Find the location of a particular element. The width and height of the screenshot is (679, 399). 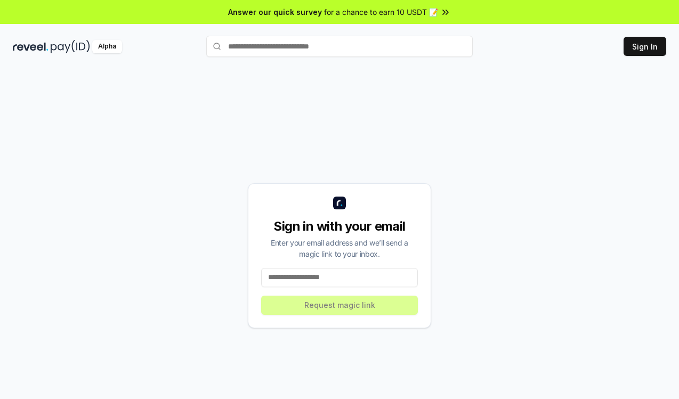

div: Sign in with your email is located at coordinates (339, 227).